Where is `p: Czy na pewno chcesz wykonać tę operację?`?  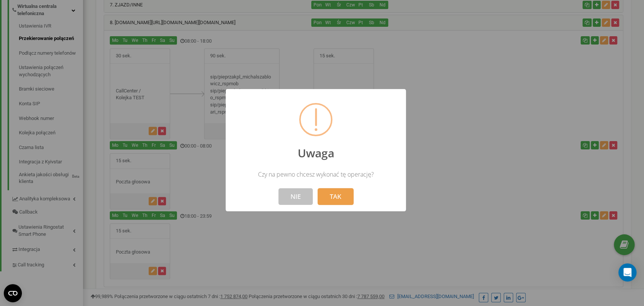 p: Czy na pewno chcesz wykonać tę operację? is located at coordinates (316, 174).